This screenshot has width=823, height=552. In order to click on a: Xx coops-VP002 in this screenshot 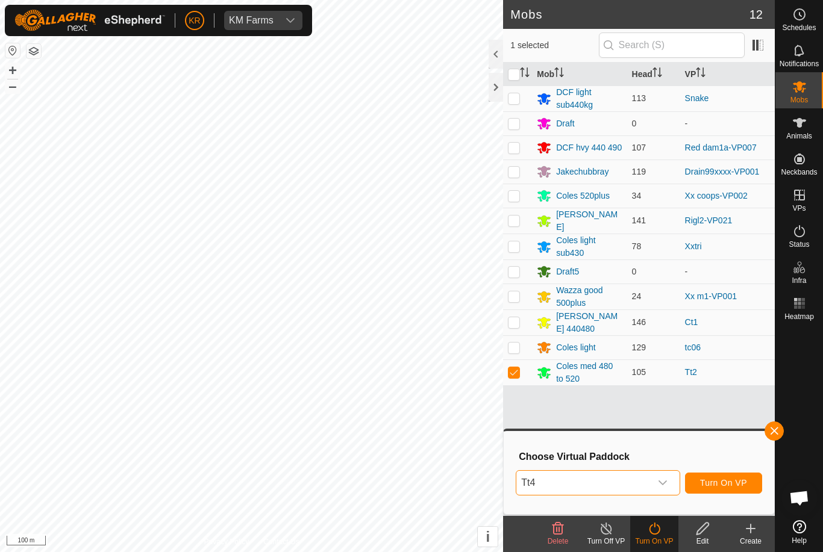, I will do `click(716, 196)`.